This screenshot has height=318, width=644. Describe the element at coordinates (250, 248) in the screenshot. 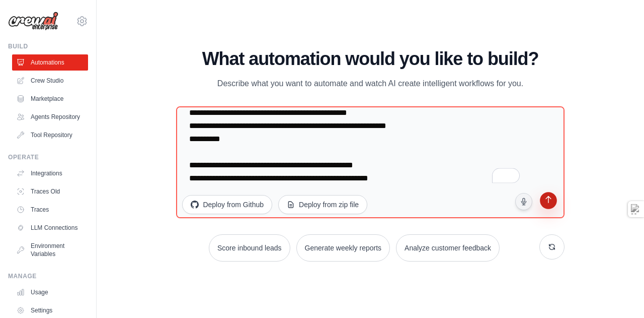

I see `button: Score inbound leads` at that location.